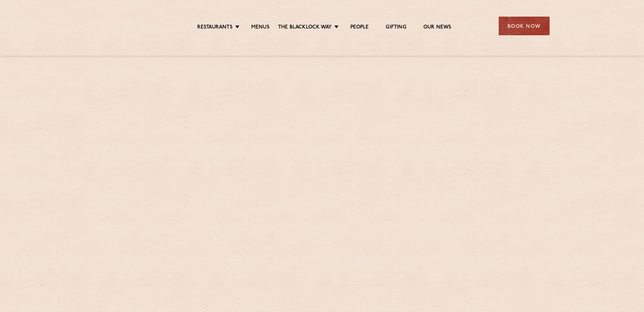  Describe the element at coordinates (260, 28) in the screenshot. I see `a: Menus` at that location.